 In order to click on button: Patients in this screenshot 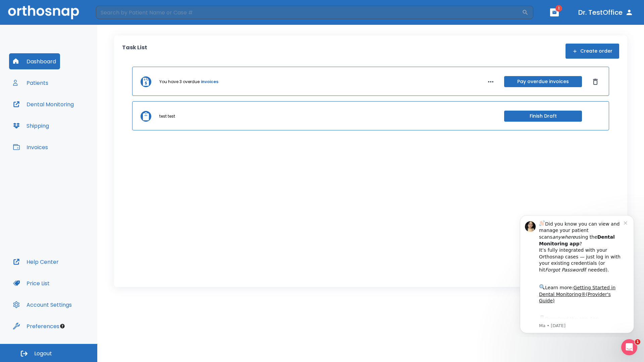, I will do `click(31, 83)`.